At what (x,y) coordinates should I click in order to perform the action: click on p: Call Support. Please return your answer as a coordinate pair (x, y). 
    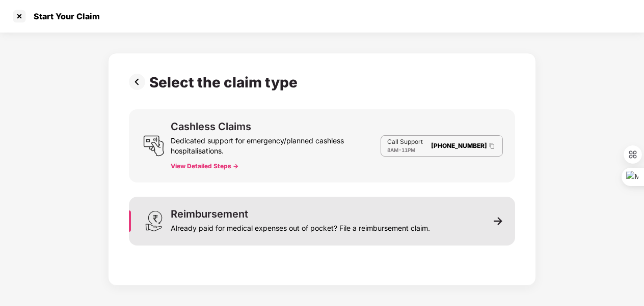
    Looking at the image, I should click on (405, 142).